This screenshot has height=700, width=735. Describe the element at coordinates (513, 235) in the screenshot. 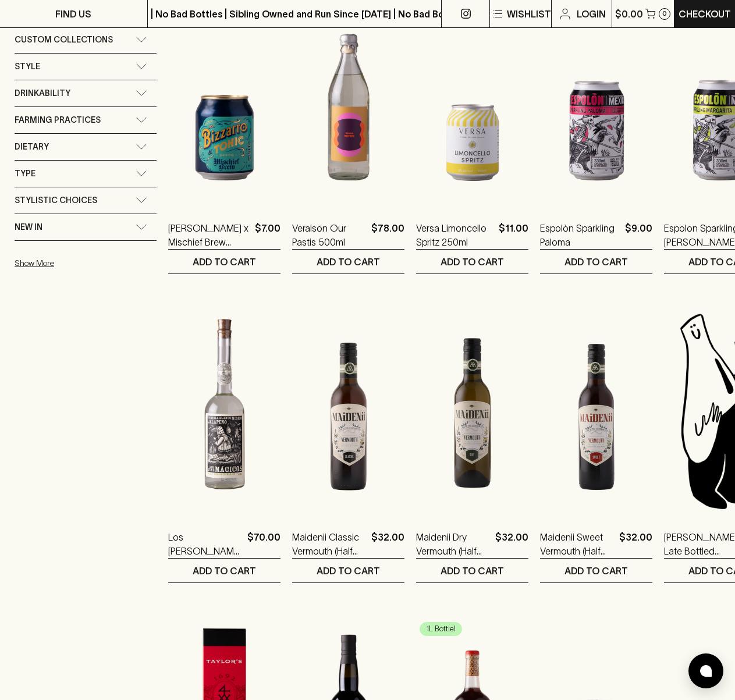

I see `p: $11.00` at that location.